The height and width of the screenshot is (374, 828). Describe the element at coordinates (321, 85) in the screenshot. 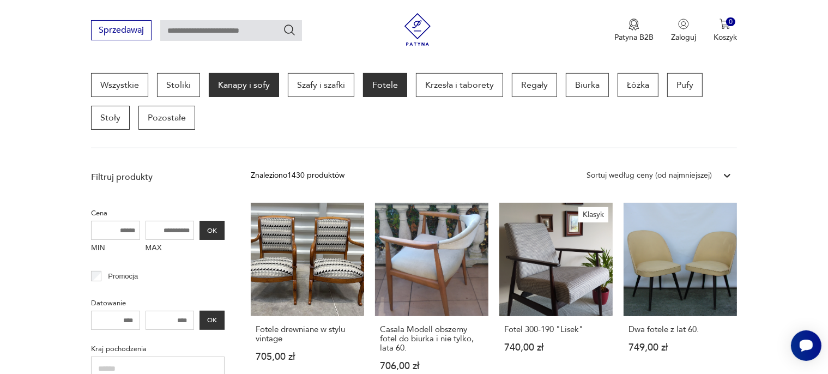

I see `a: Szafy i szafki` at that location.